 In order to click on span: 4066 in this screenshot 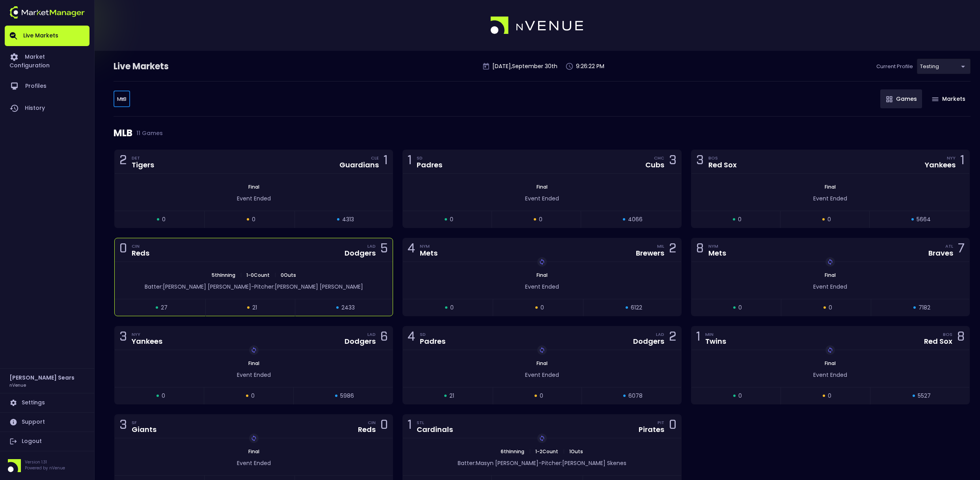, I will do `click(635, 219)`.